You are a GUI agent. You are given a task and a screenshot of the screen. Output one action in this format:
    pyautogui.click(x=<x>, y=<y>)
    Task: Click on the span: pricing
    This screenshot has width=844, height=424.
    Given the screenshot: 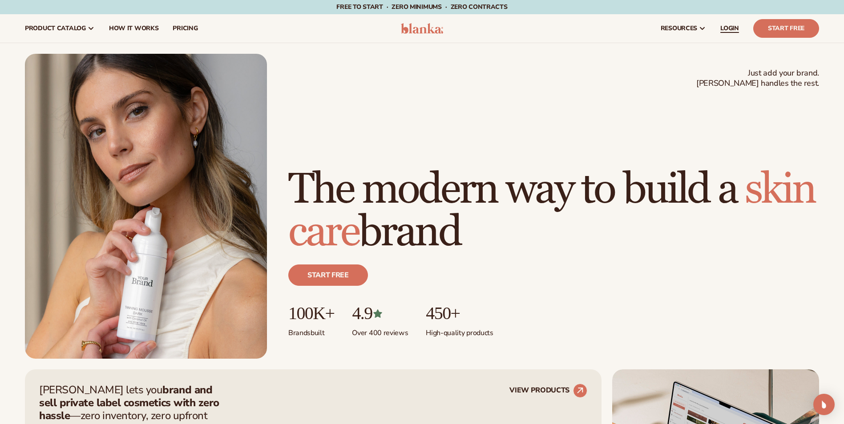 What is the action you would take?
    pyautogui.click(x=185, y=28)
    